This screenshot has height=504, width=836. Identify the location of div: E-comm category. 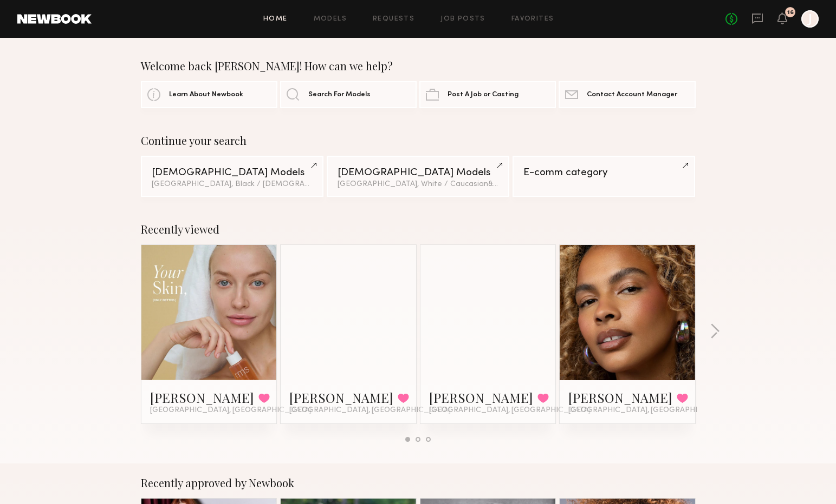
(603, 173).